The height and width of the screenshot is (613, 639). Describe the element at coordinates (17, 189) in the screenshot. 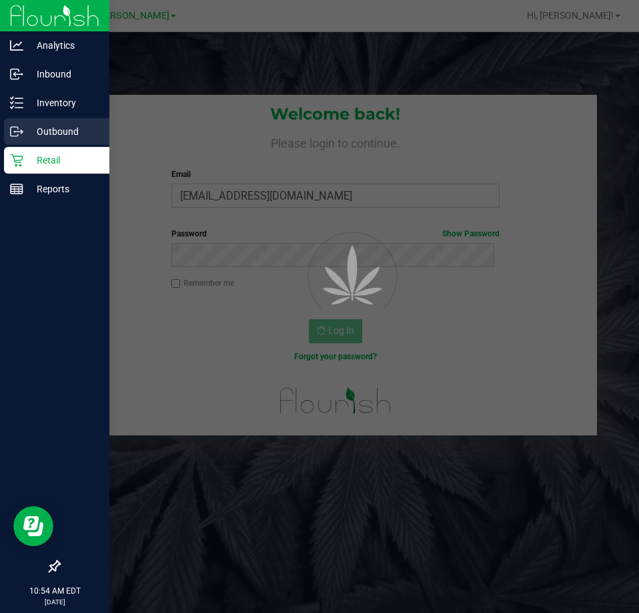

I see `inline-svg: Reports` at that location.